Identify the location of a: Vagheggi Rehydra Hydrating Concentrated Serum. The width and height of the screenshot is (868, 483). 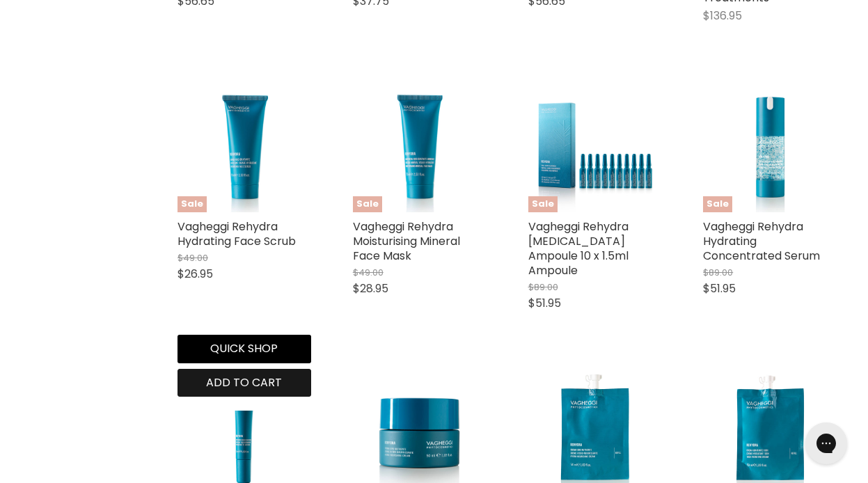
(762, 241).